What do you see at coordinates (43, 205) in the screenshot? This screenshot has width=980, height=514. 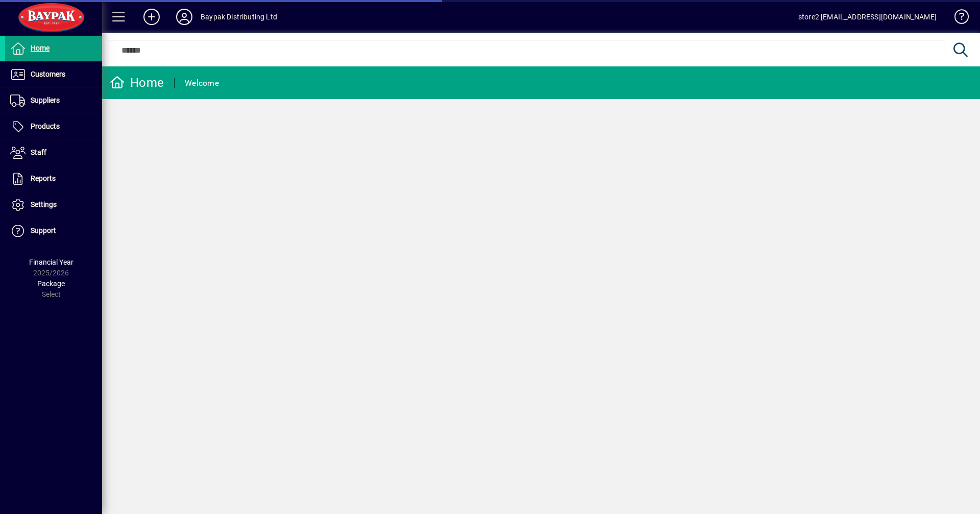 I see `span: Settings` at bounding box center [43, 205].